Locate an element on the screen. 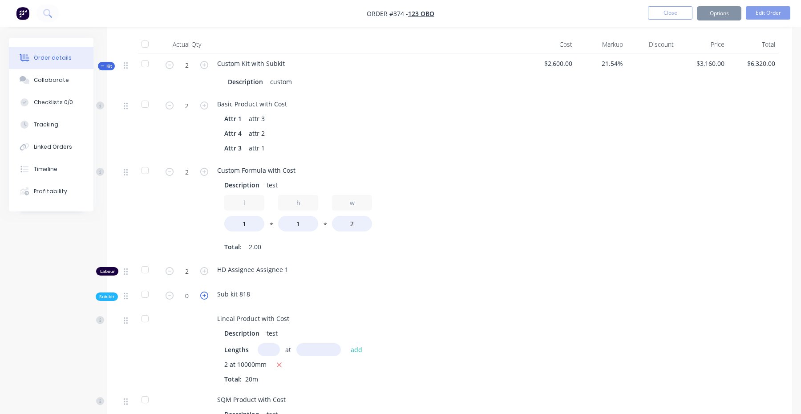 Image resolution: width=801 pixels, height=414 pixels. span: Sub-kit is located at coordinates (107, 296).